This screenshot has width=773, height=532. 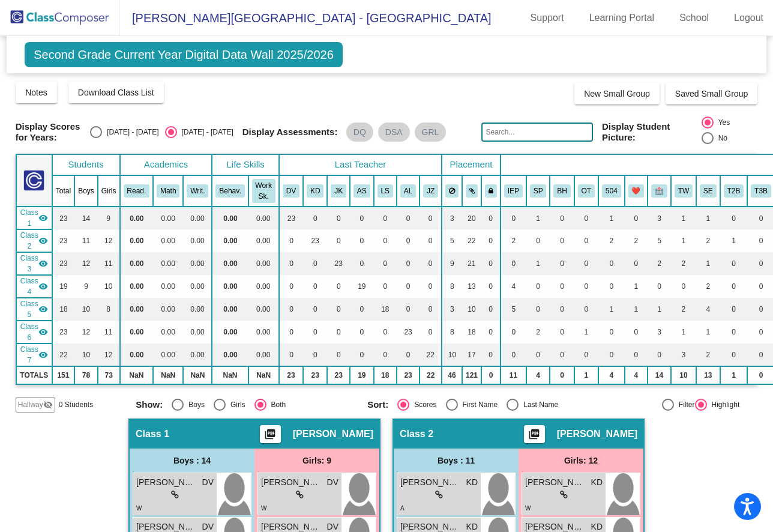 What do you see at coordinates (34, 264) in the screenshot?
I see `td: Jaclyn Kamalsky - No Class Name` at bounding box center [34, 264].